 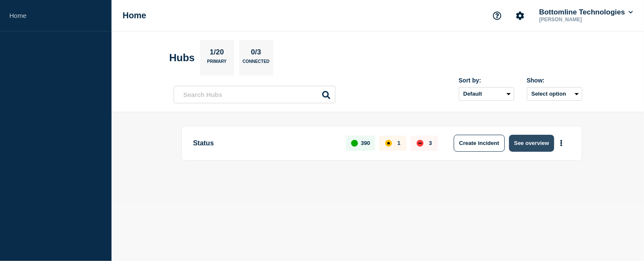 I want to click on div: down, so click(x=420, y=144).